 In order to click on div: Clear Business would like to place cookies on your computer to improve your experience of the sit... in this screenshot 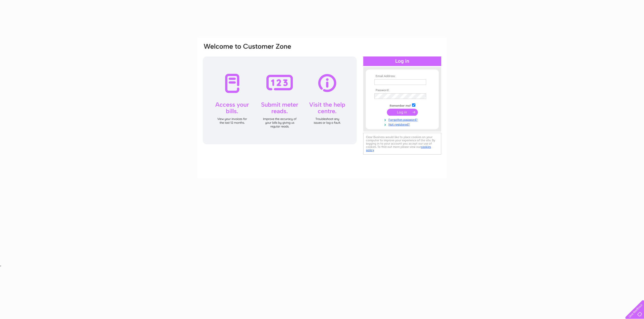, I will do `click(402, 144)`.